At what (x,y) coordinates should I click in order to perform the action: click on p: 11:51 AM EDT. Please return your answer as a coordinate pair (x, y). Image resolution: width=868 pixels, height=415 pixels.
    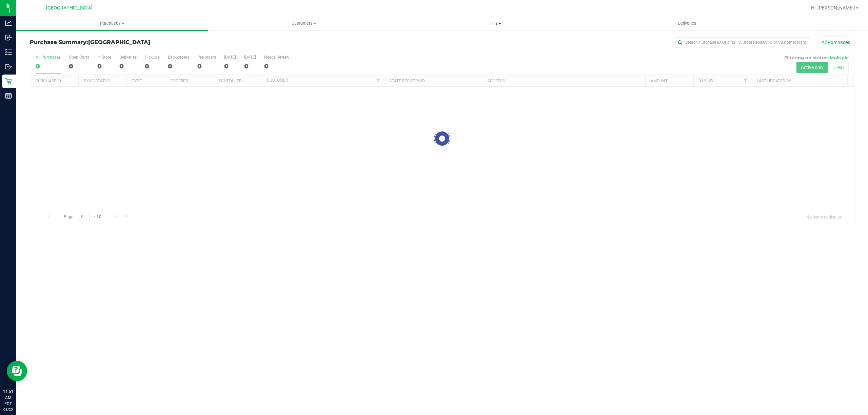
    Looking at the image, I should click on (8, 398).